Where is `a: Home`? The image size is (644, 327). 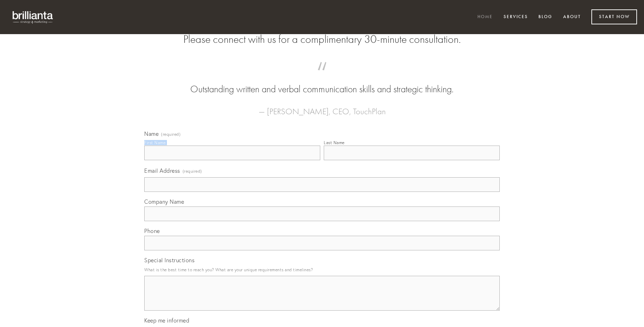 a: Home is located at coordinates (485, 17).